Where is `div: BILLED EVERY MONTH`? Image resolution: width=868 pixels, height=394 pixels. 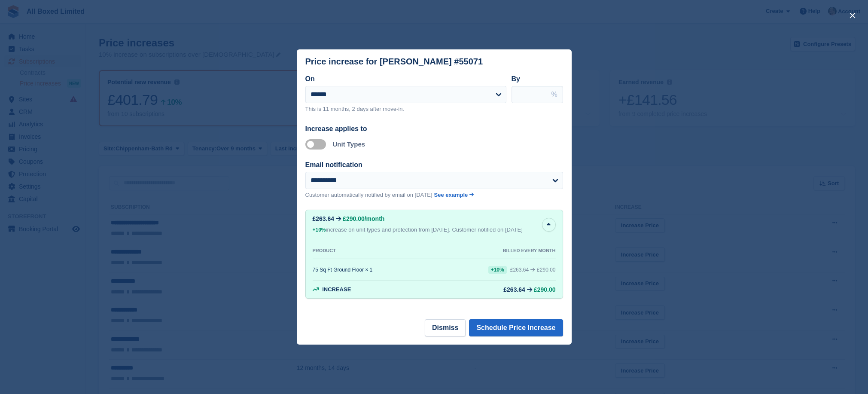
div: BILLED EVERY MONTH is located at coordinates (529, 251).